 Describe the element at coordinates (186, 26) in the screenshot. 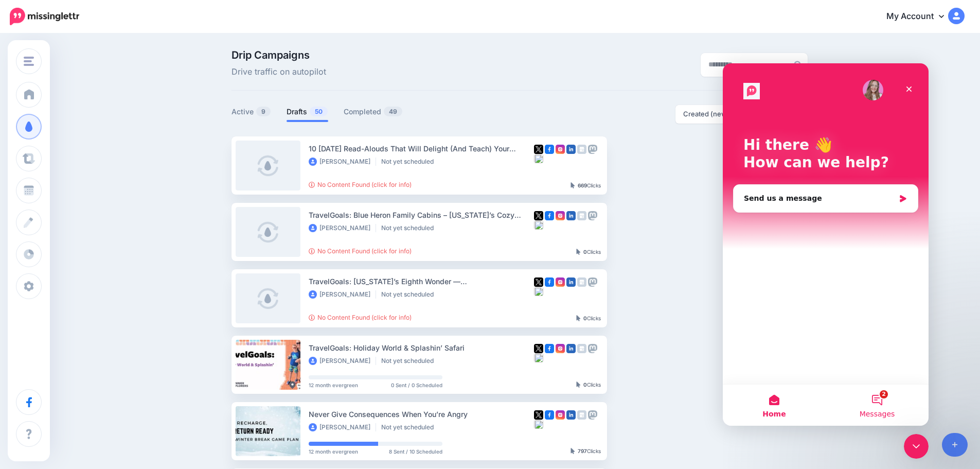

I see `div: Close` at that location.